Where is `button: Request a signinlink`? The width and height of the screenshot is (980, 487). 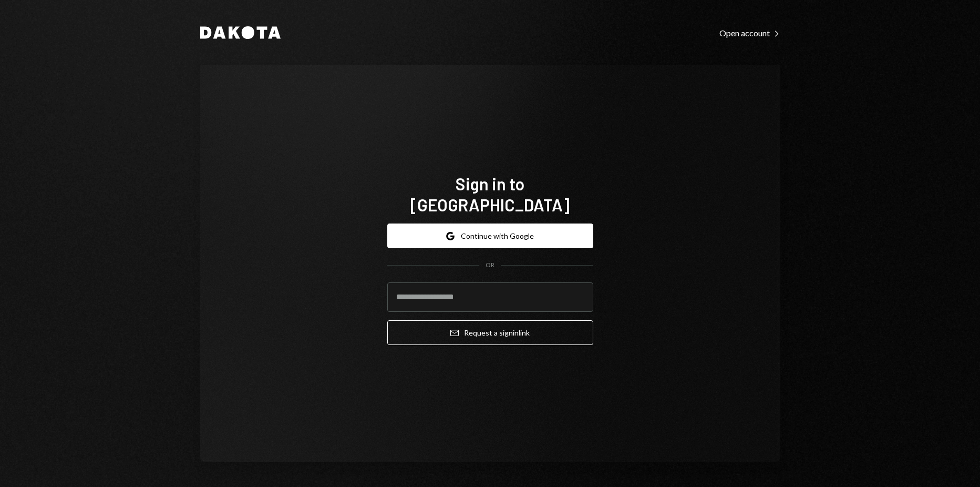
button: Request a signinlink is located at coordinates (490, 332).